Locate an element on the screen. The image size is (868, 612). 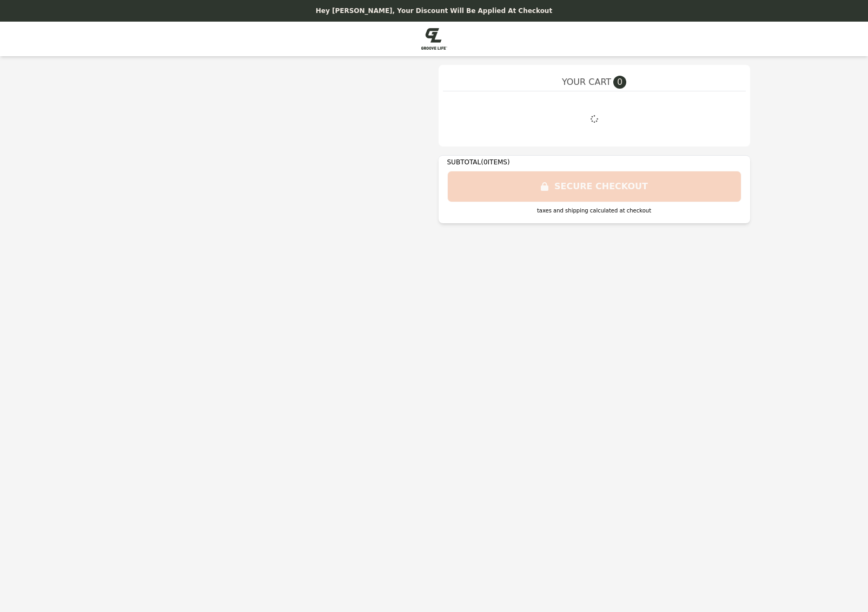
span: 0 is located at coordinates (620, 82).